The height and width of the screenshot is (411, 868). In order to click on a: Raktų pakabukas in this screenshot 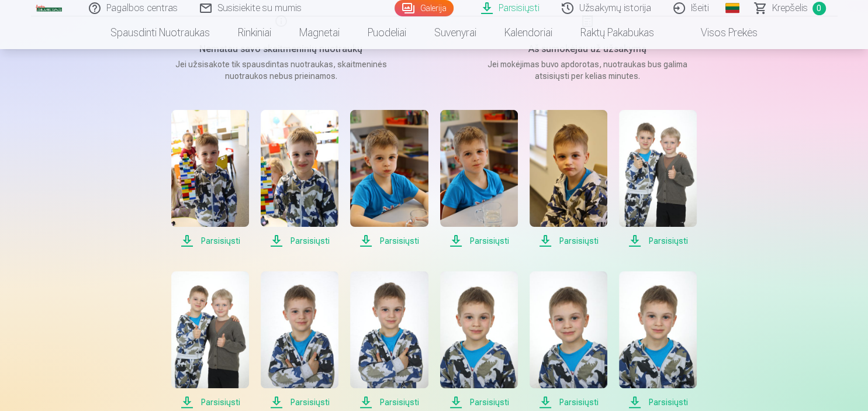, I will do `click(617, 33)`.